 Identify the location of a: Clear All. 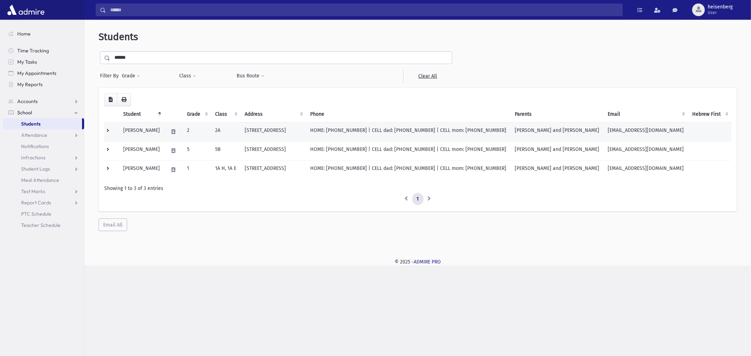
(427, 76).